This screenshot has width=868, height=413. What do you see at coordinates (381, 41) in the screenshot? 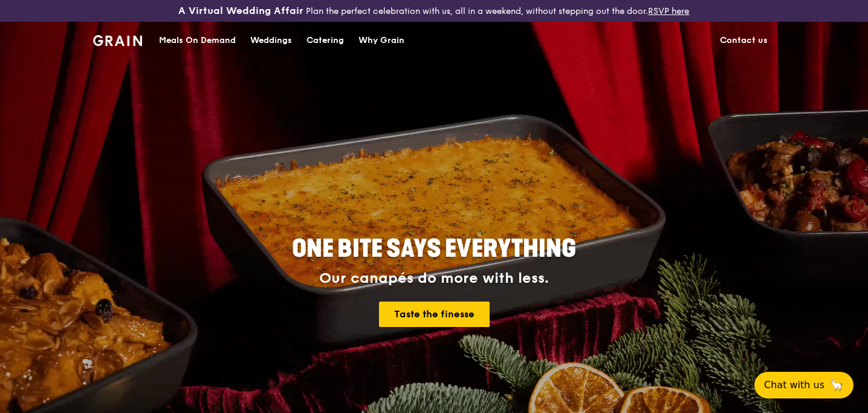
I see `div: Why Grain` at bounding box center [381, 41].